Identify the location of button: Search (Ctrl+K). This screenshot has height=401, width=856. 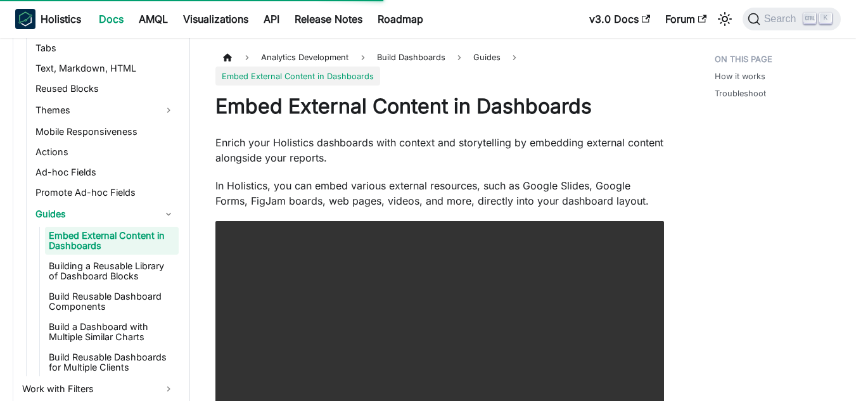
(791, 19).